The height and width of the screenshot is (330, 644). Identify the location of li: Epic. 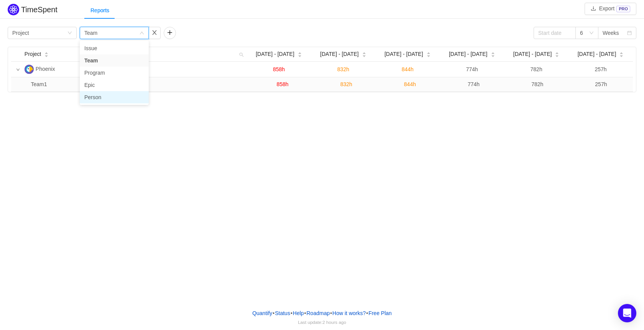
(114, 85).